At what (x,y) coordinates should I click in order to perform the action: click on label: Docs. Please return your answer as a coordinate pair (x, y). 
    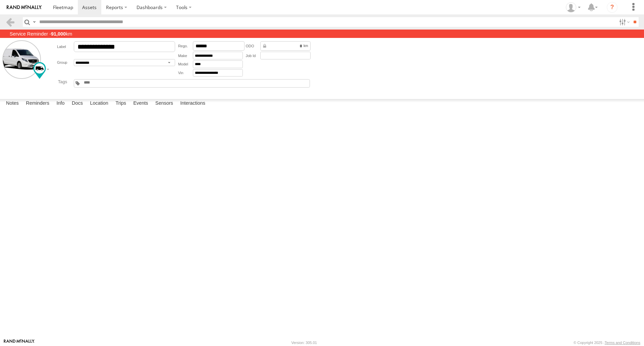
    Looking at the image, I should click on (77, 104).